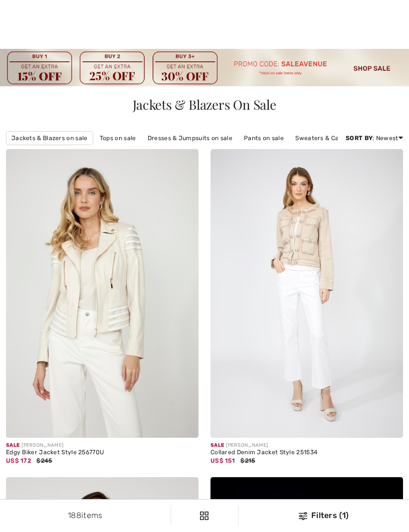 The width and height of the screenshot is (409, 532). I want to click on a: Pants on sale, so click(264, 138).